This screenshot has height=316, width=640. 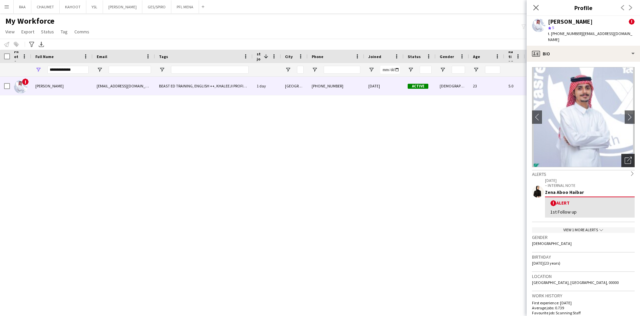 I want to click on span: Comms, so click(x=82, y=32).